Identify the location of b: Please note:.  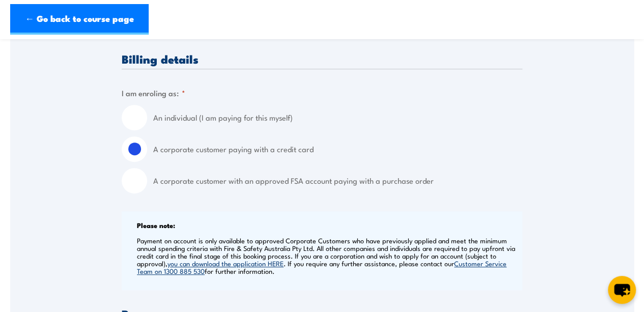
(156, 225).